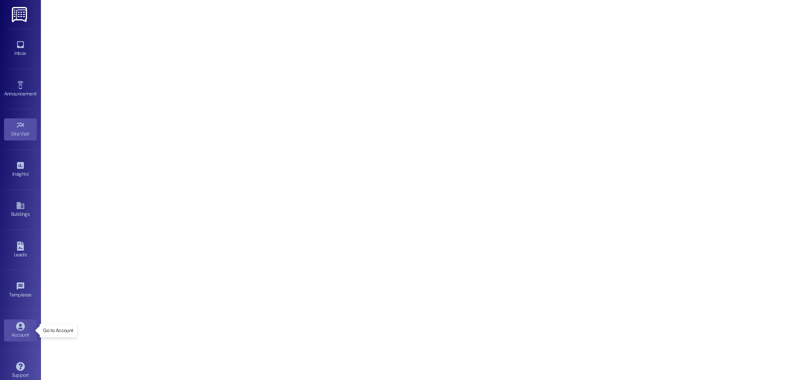  I want to click on p: Go to Account, so click(58, 331).